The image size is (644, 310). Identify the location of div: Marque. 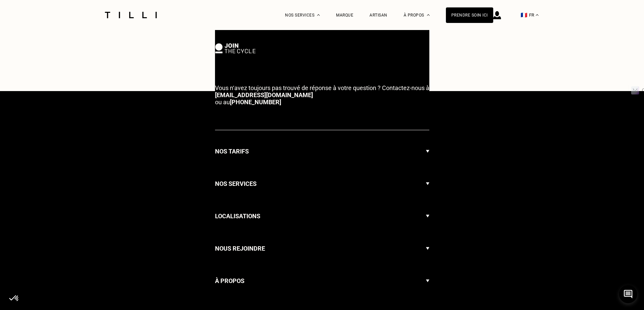
(344, 15).